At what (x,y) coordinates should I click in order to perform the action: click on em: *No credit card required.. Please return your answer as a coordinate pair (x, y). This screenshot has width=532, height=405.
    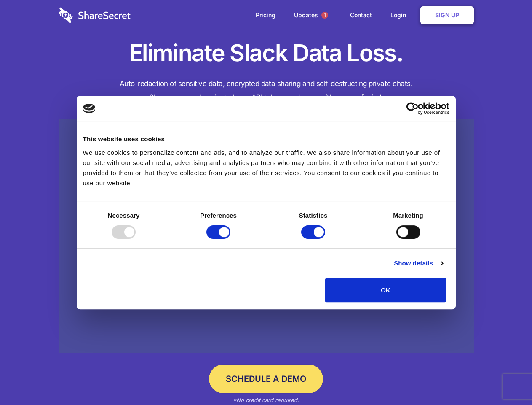
    Looking at the image, I should click on (266, 400).